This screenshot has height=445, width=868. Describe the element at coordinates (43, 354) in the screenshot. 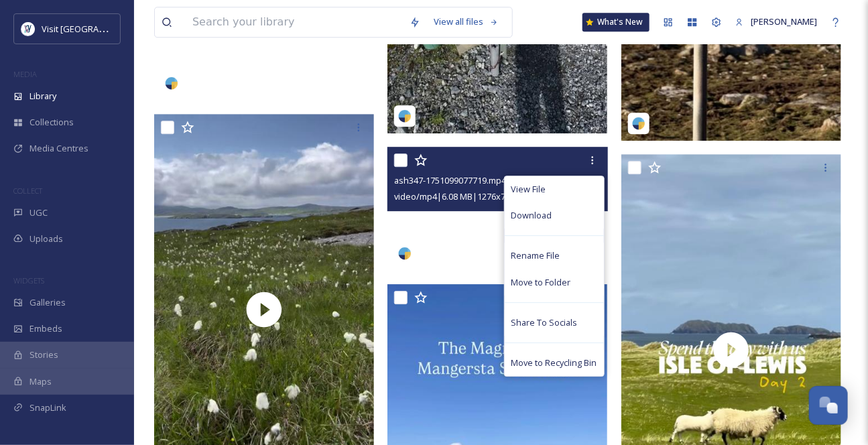

I see `span: Stories` at that location.